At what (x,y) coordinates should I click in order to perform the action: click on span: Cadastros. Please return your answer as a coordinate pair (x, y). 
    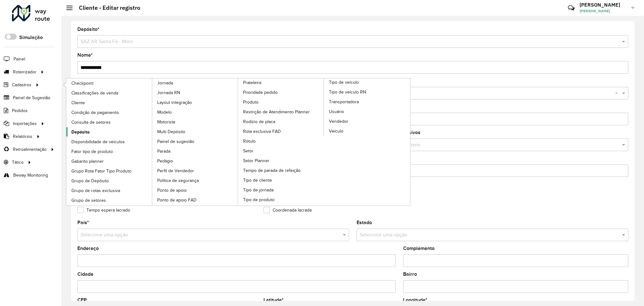
    Looking at the image, I should click on (22, 85).